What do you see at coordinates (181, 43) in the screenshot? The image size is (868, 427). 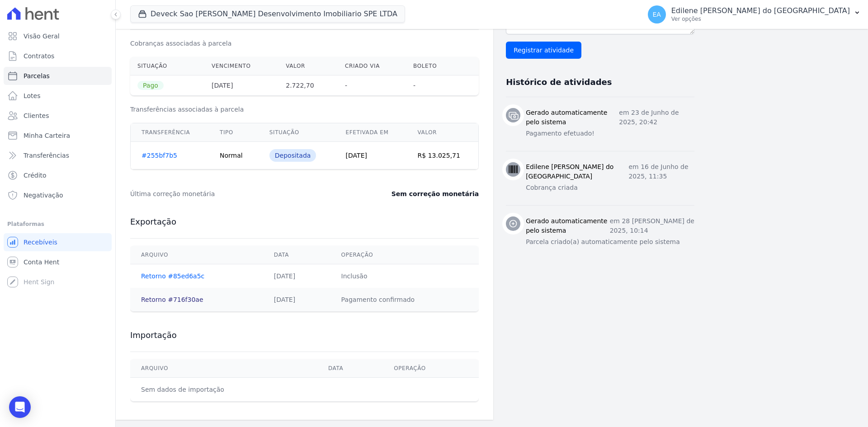 I see `dt: Cobranças associadas à parcela` at bounding box center [181, 43].